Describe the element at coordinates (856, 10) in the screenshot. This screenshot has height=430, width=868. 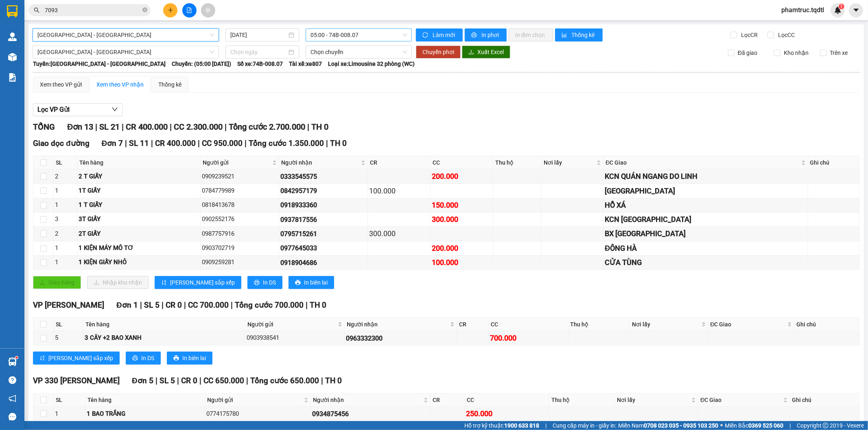
I see `button: caret-down` at that location.